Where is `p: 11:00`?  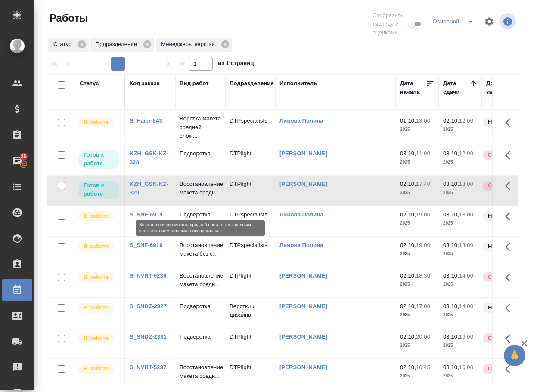
p: 11:00 is located at coordinates (423, 153).